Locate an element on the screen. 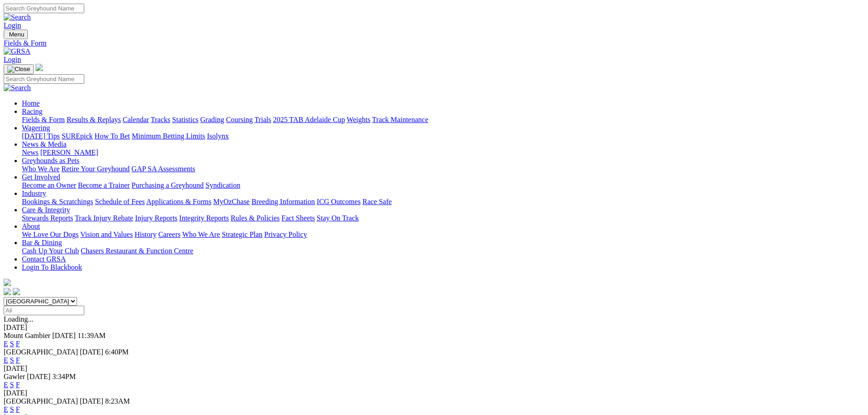 The height and width of the screenshot is (415, 868). a: News is located at coordinates (30, 152).